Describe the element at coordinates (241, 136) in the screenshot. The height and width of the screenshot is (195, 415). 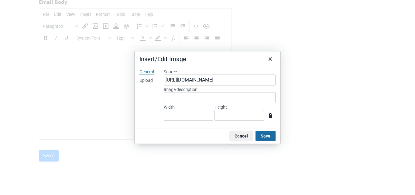
I see `button: Cancel` at that location.